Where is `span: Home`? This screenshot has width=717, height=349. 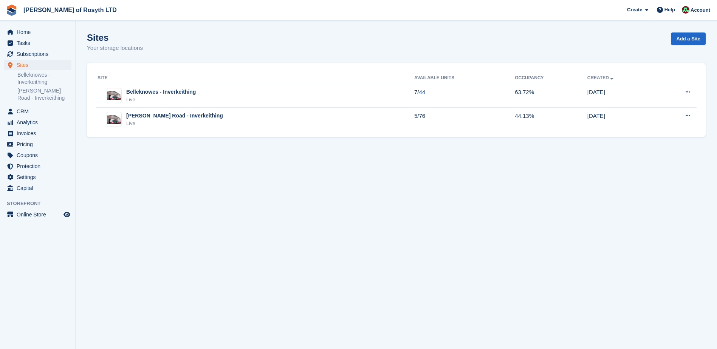 span: Home is located at coordinates (39, 32).